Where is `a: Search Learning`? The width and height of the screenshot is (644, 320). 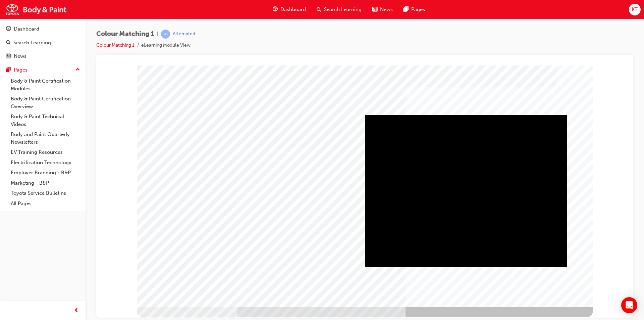
a: Search Learning is located at coordinates (42, 42).